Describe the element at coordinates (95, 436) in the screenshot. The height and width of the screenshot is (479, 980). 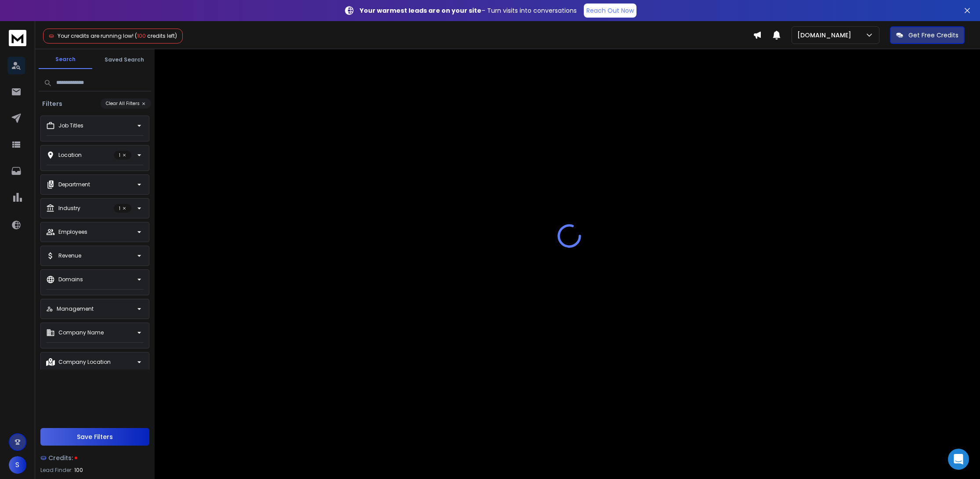
I see `button: Save Filters` at that location.